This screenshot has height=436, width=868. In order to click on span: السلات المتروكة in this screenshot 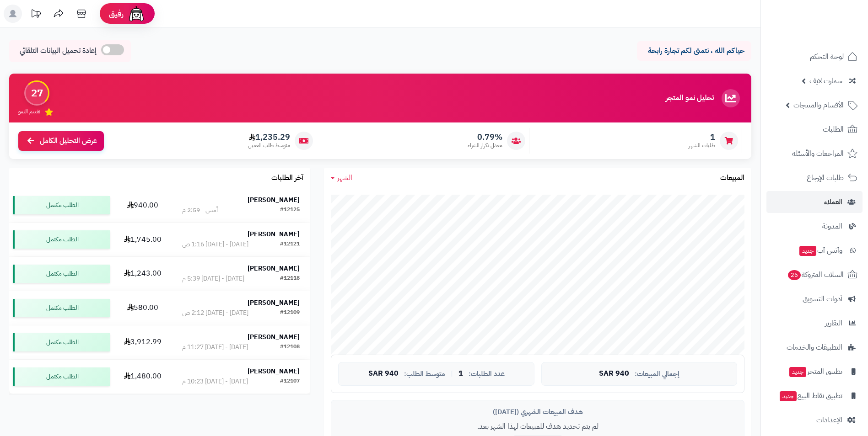, I will do `click(815, 275)`.